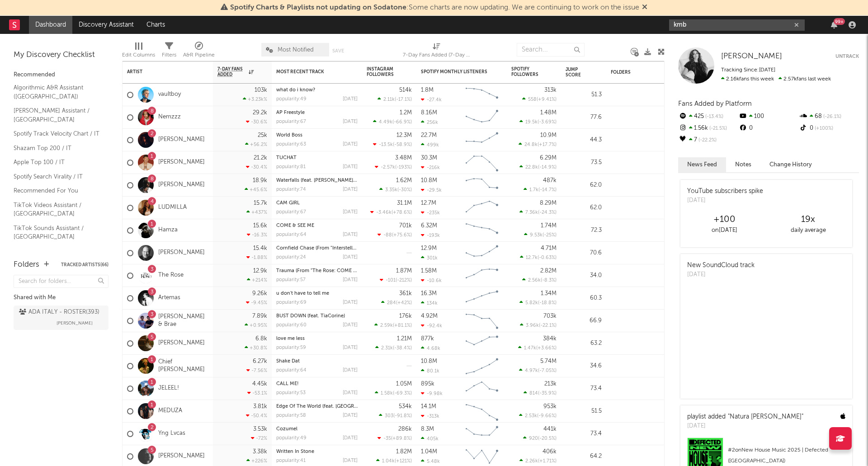 The width and height of the screenshot is (868, 466). I want to click on span: -3.46k, so click(384, 212).